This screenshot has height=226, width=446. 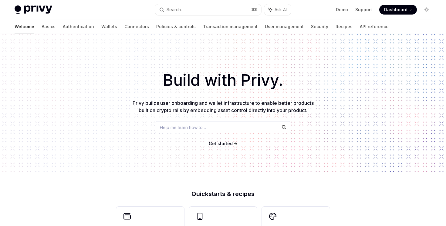 What do you see at coordinates (175, 10) in the screenshot?
I see `div: Search...` at bounding box center [175, 10].